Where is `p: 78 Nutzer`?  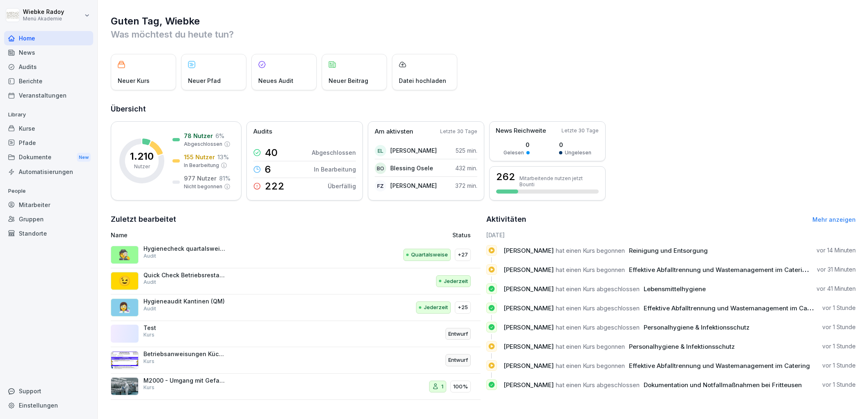 p: 78 Nutzer is located at coordinates (198, 136).